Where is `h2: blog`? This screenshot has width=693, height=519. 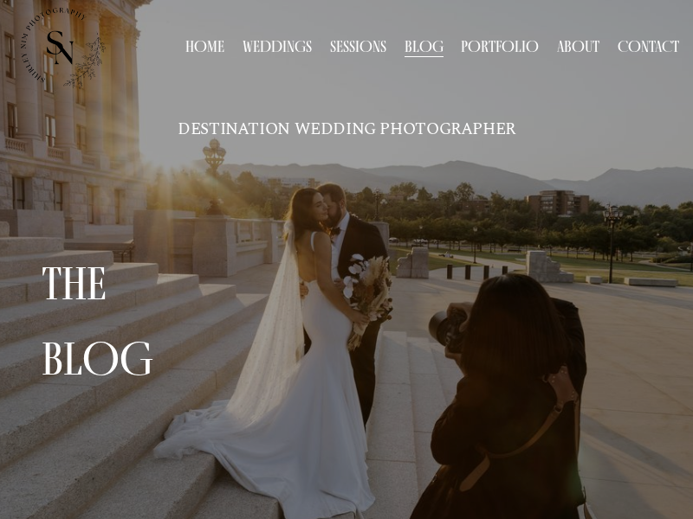 h2: blog is located at coordinates (261, 359).